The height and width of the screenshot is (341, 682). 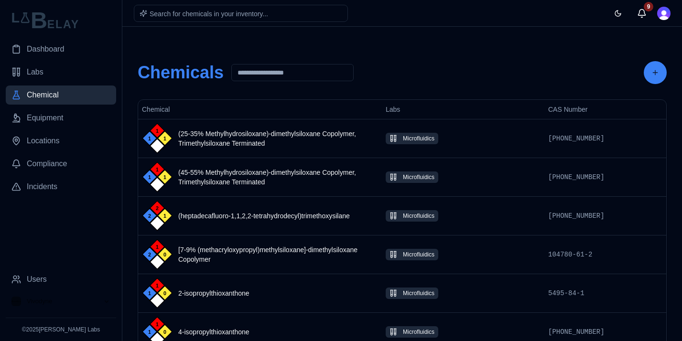 I want to click on td: 104780-61-2, so click(x=605, y=254).